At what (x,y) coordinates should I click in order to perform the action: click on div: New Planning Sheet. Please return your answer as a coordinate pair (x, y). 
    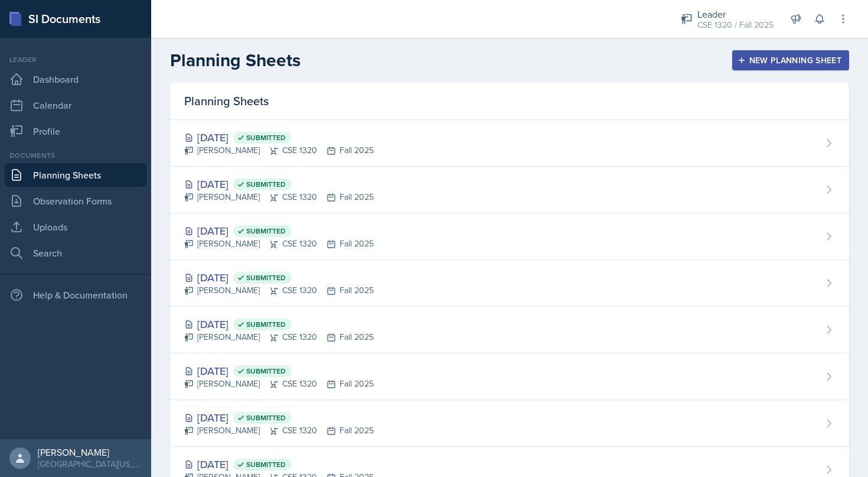
    Looking at the image, I should click on (791, 61).